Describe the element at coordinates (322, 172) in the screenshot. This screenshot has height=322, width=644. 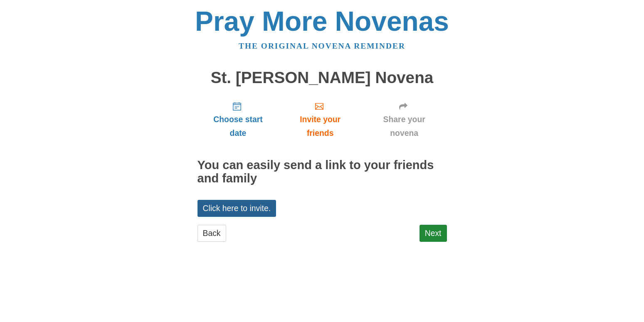
I see `h2: You can easily send a link to your friends and family` at that location.